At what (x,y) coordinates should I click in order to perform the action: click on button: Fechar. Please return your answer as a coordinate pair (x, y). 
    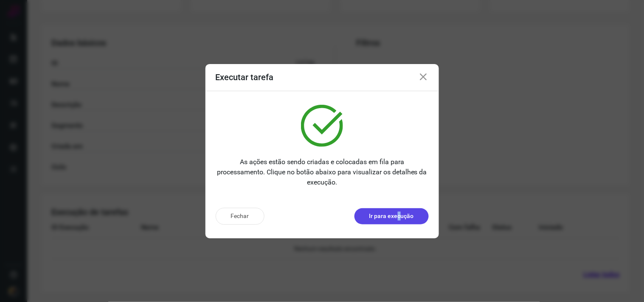
    Looking at the image, I should click on (240, 216).